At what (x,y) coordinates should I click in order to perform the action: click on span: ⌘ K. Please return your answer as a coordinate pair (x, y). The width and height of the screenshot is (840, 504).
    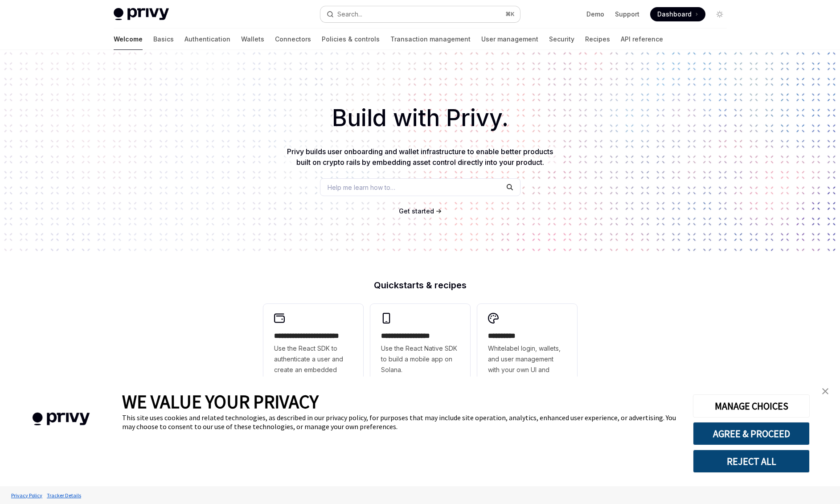
    Looking at the image, I should click on (510, 14).